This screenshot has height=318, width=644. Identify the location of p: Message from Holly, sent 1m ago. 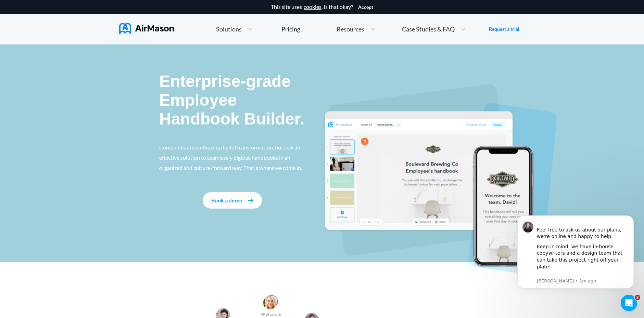
(76, 69).